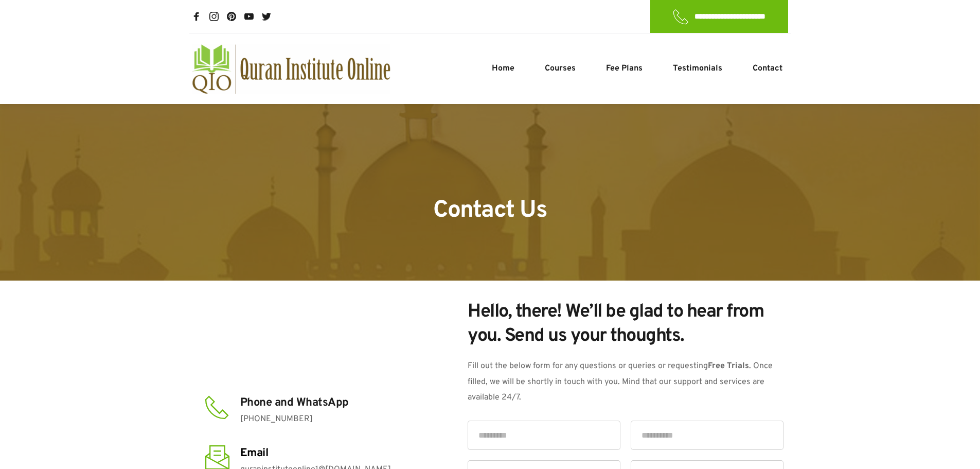 The width and height of the screenshot is (980, 469). I want to click on span: Phone and WhatsApp, so click(294, 402).